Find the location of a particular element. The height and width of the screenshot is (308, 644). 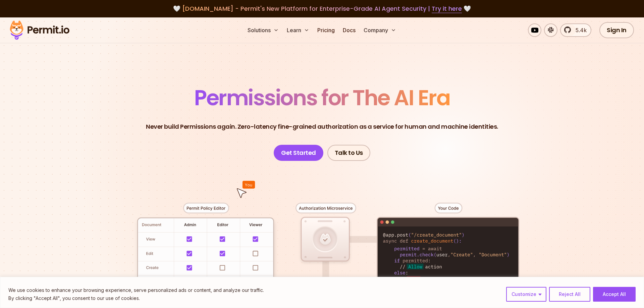

p: Never build Permissions again. Zero-latency fine-grained authorization as a service for human and... is located at coordinates (322, 127).